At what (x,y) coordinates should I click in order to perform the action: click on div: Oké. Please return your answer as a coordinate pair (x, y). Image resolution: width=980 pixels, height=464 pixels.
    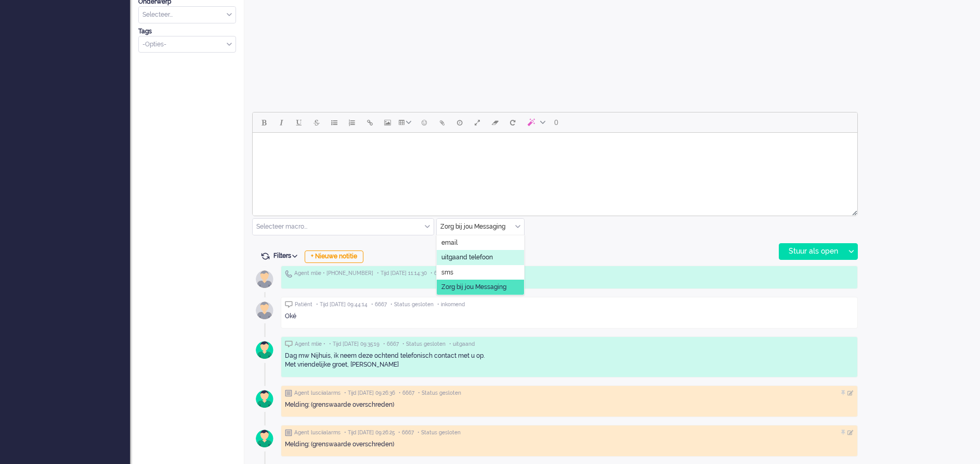
    Looking at the image, I should click on (569, 316).